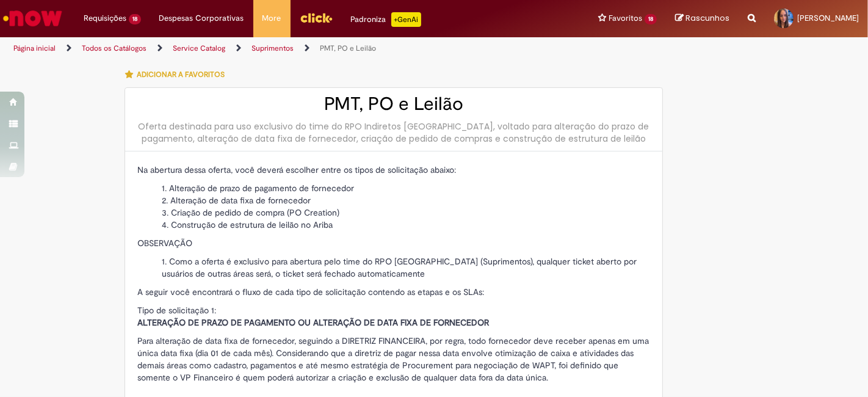 Image resolution: width=868 pixels, height=397 pixels. Describe the element at coordinates (180, 75) in the screenshot. I see `span: Adicionar a Favoritos` at that location.